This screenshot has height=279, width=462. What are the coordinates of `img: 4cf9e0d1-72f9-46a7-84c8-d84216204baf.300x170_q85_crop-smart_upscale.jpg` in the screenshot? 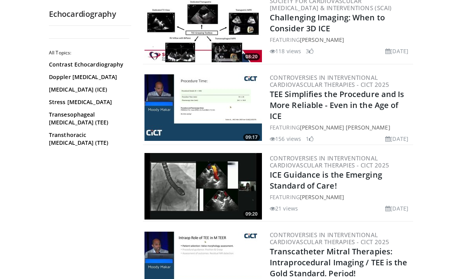 It's located at (203, 186).